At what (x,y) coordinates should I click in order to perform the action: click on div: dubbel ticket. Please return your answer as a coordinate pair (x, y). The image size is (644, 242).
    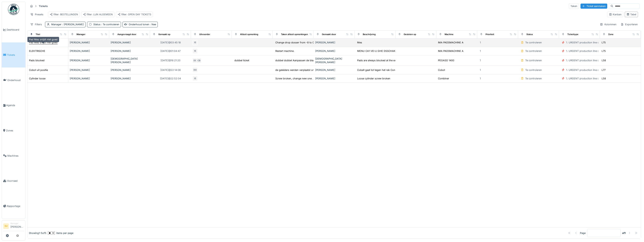
    Looking at the image, I should click on (242, 60).